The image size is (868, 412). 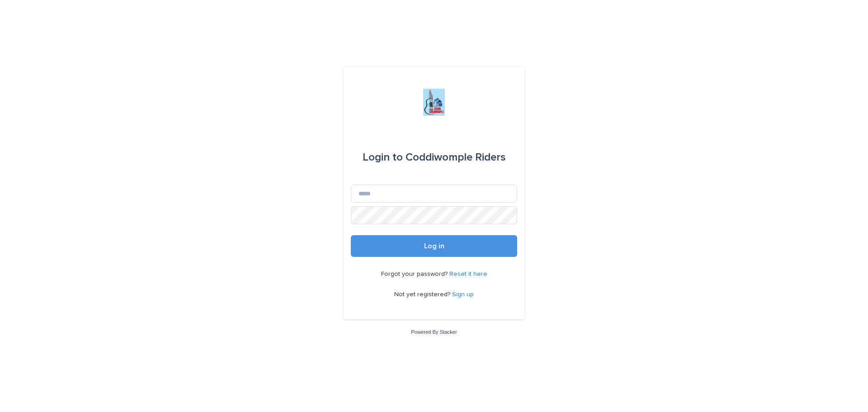 I want to click on div: Coddiwomple Riders, so click(x=434, y=157).